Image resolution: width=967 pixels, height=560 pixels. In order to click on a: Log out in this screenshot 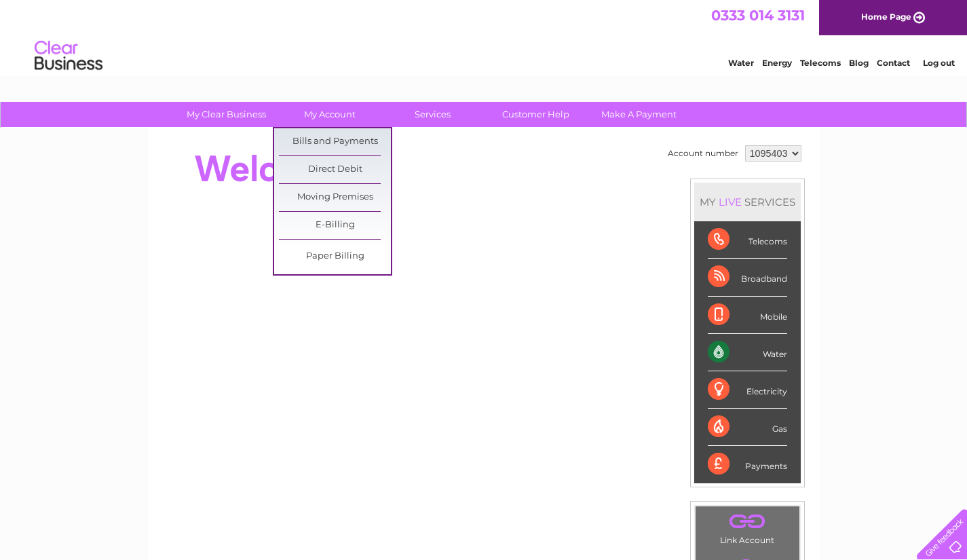, I will do `click(939, 63)`.